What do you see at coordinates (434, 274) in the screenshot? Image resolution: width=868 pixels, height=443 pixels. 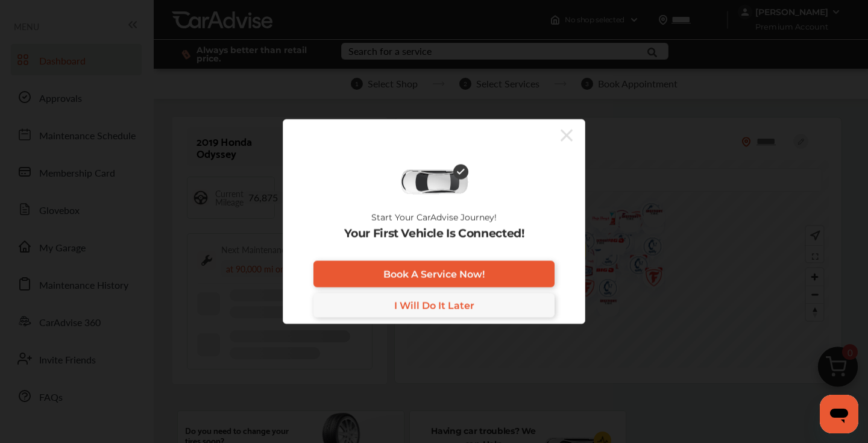 I see `span: Book A Service Now!` at bounding box center [434, 274].